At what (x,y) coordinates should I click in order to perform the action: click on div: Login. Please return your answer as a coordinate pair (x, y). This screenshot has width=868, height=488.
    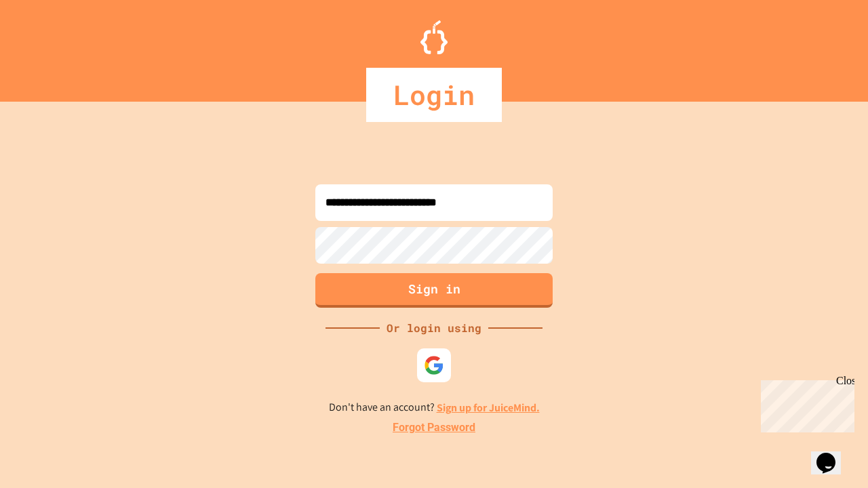
    Looking at the image, I should click on (434, 95).